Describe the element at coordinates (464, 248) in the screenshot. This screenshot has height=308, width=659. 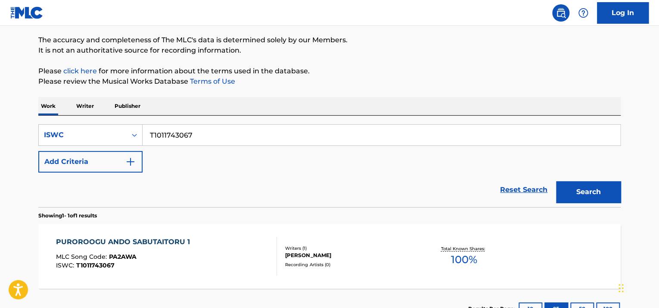
I see `p: Total Known Shares:` at that location.